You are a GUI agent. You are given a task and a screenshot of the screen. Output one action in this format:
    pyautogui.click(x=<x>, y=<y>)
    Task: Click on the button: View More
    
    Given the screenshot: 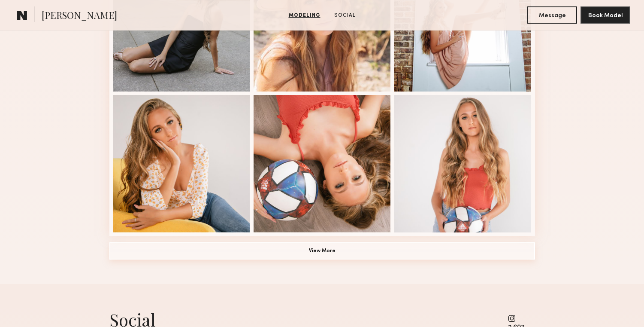 What is the action you would take?
    pyautogui.click(x=322, y=251)
    